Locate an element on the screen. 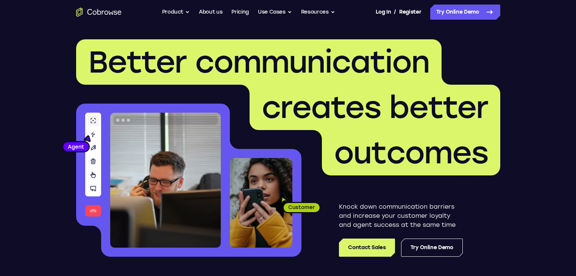 The height and width of the screenshot is (276, 576). img: A customer holding their phone is located at coordinates (261, 203).